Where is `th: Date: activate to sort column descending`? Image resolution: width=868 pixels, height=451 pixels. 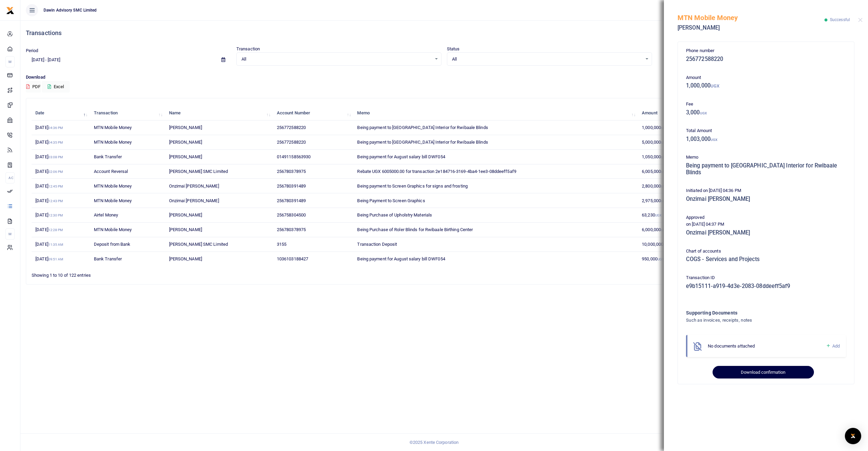 th: Date: activate to sort column descending is located at coordinates (61, 113).